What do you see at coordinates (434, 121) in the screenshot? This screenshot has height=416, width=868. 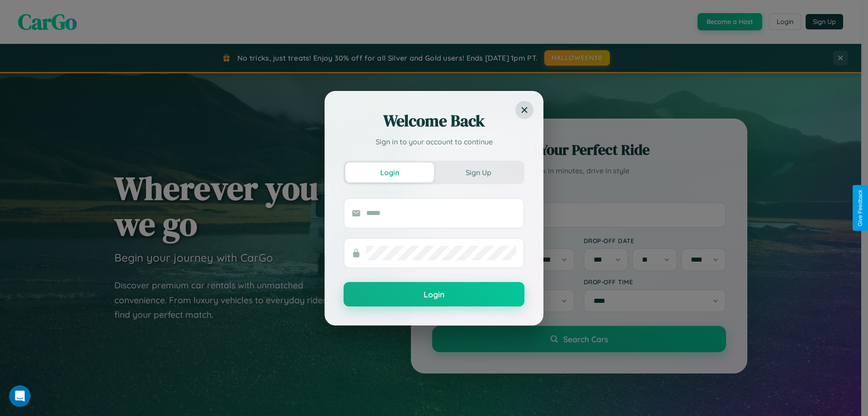 I see `h2: Welcome Back` at bounding box center [434, 121].